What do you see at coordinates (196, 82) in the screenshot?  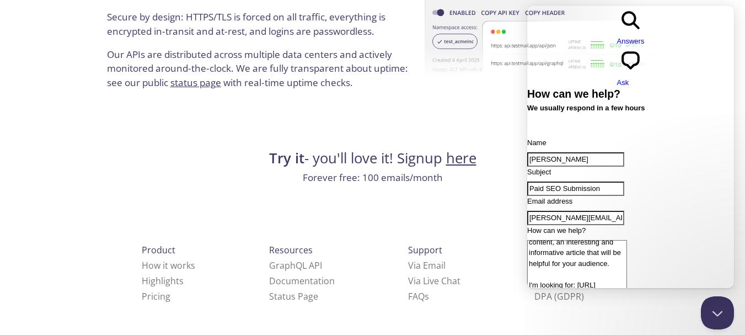 I see `a: status page` at bounding box center [196, 82].